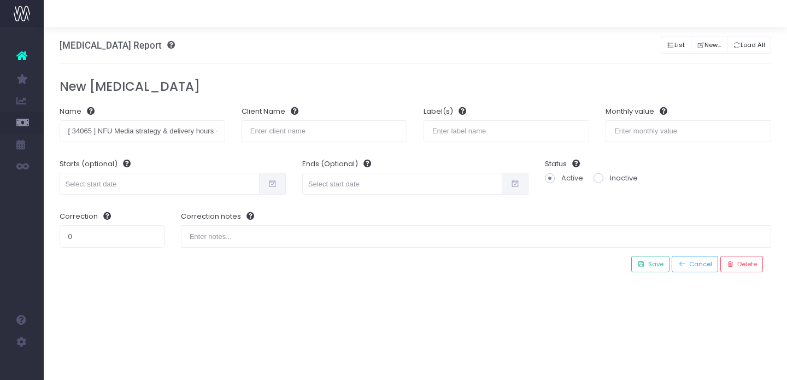 The width and height of the screenshot is (787, 380). I want to click on label: Correction, so click(85, 216).